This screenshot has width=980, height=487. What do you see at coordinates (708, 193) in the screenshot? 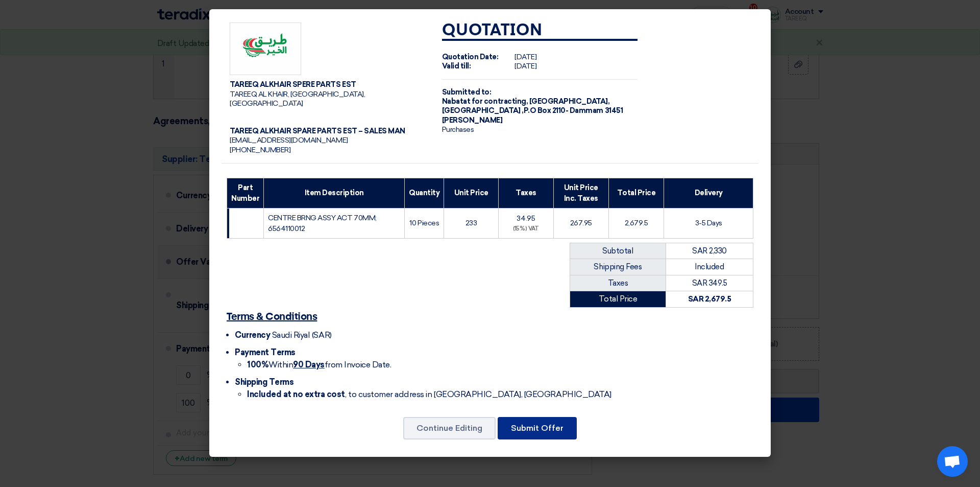
I see `th: Delivery` at bounding box center [708, 193].